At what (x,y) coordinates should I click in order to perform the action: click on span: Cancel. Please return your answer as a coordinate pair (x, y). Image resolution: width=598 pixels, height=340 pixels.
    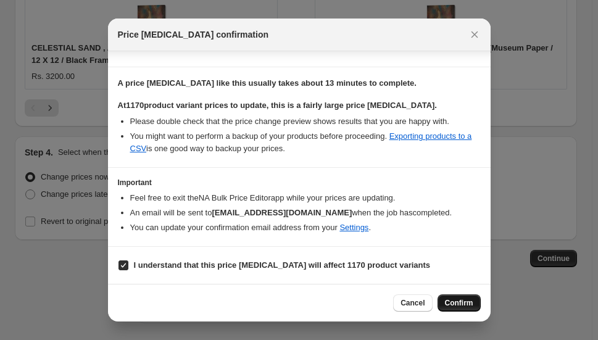
    Looking at the image, I should click on (412, 303).